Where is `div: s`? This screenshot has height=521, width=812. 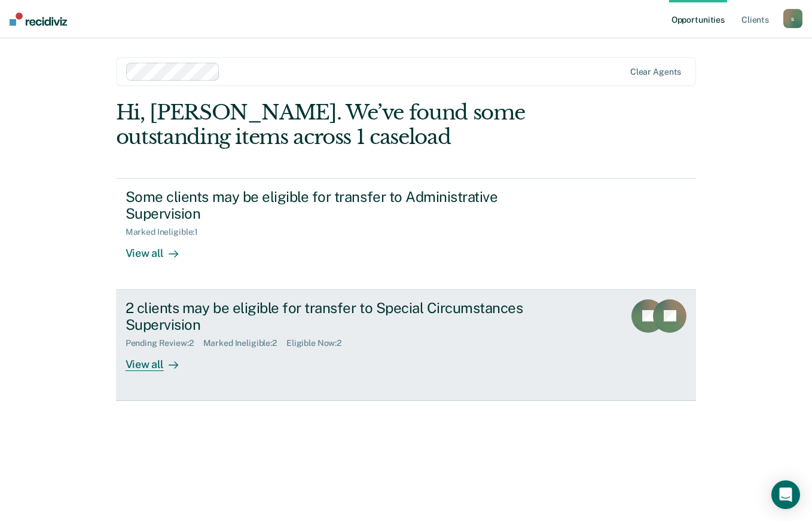 div: s is located at coordinates (793, 18).